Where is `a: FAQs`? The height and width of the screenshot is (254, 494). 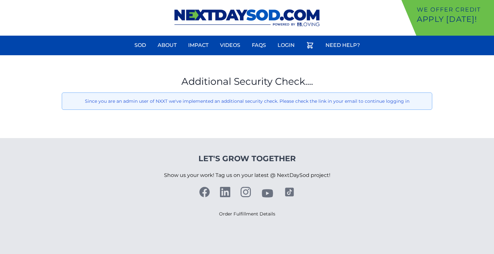
a: FAQs is located at coordinates (259, 45).